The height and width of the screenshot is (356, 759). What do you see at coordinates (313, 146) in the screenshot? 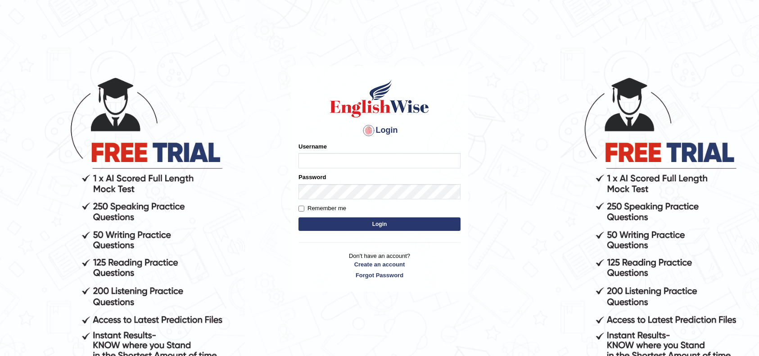
I see `label: Username` at bounding box center [313, 146].